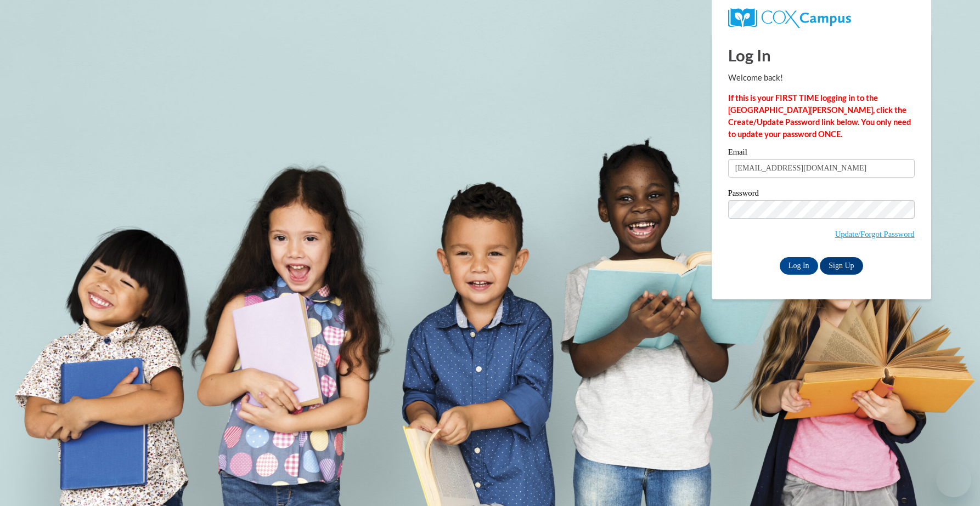 This screenshot has width=980, height=506. Describe the element at coordinates (821, 153) in the screenshot. I see `label: Email` at that location.